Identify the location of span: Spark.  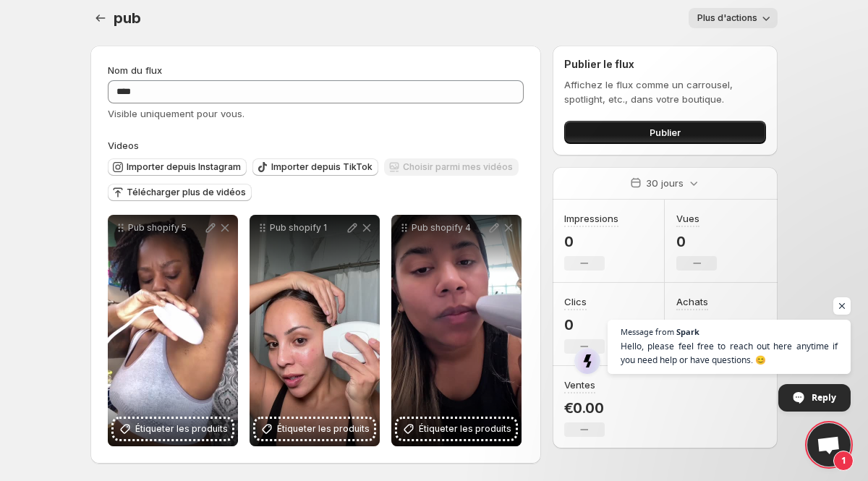
(688, 331).